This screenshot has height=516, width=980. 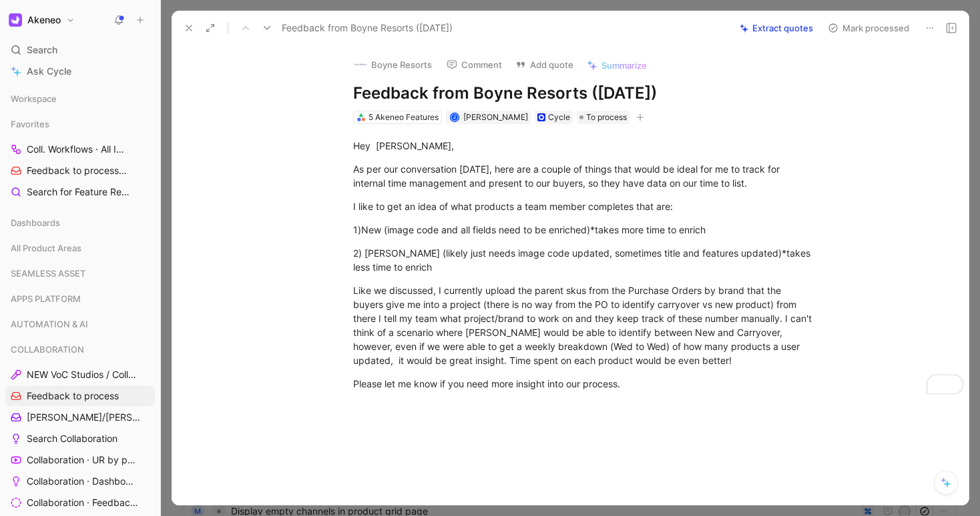 What do you see at coordinates (544, 65) in the screenshot?
I see `button: Add quote` at bounding box center [544, 65].